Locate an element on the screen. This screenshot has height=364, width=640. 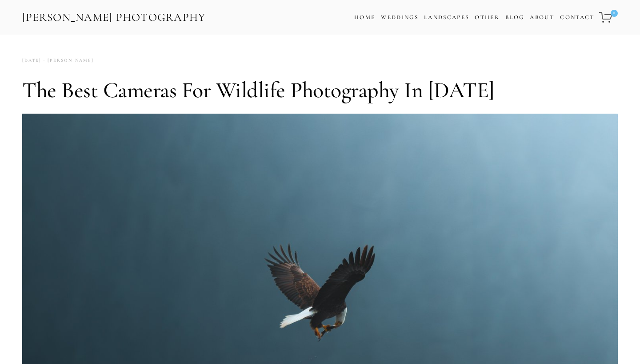
a: Other is located at coordinates (487, 18).